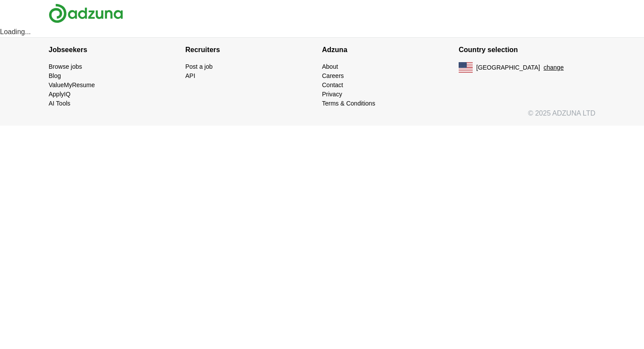 Image resolution: width=644 pixels, height=349 pixels. I want to click on a: ValueMyResume, so click(72, 85).